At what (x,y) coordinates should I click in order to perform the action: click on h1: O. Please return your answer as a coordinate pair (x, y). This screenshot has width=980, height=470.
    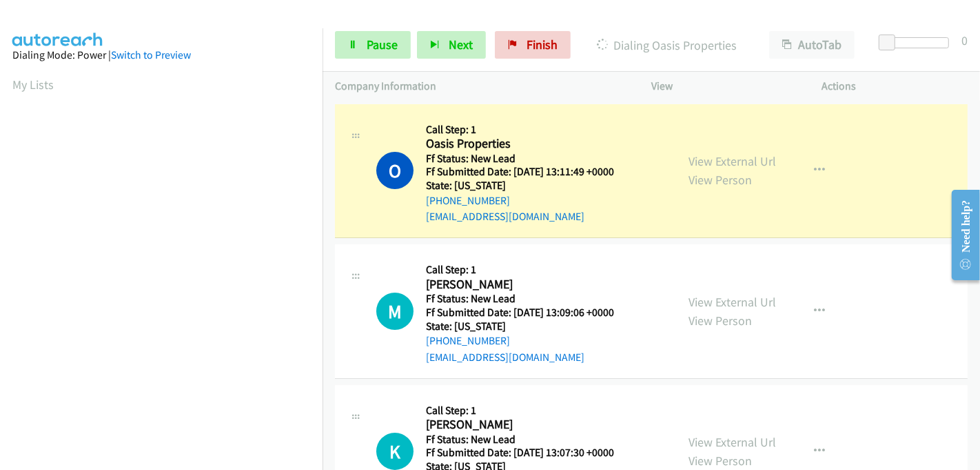
    Looking at the image, I should click on (395, 170).